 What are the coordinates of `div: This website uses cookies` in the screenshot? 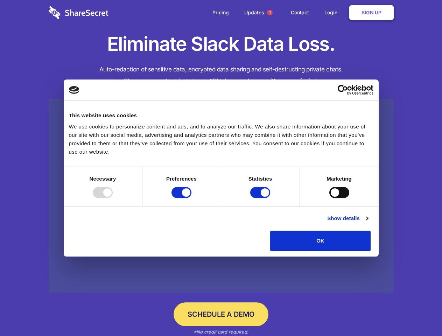 It's located at (221, 116).